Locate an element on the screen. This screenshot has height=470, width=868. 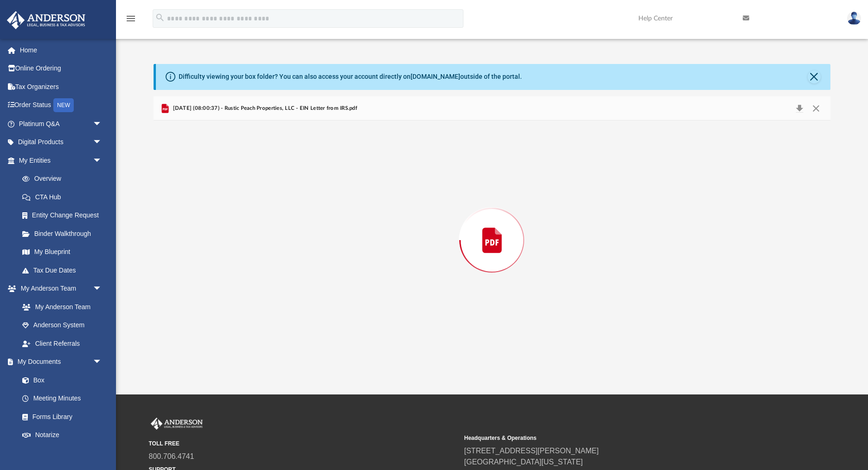
a: Overview is located at coordinates (64, 179).